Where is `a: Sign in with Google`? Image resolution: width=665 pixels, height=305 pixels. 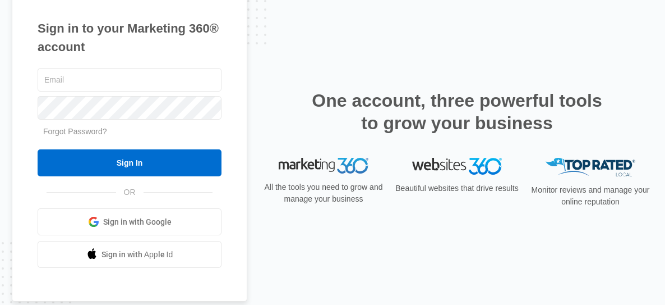 a: Sign in with Google is located at coordinates (130, 222).